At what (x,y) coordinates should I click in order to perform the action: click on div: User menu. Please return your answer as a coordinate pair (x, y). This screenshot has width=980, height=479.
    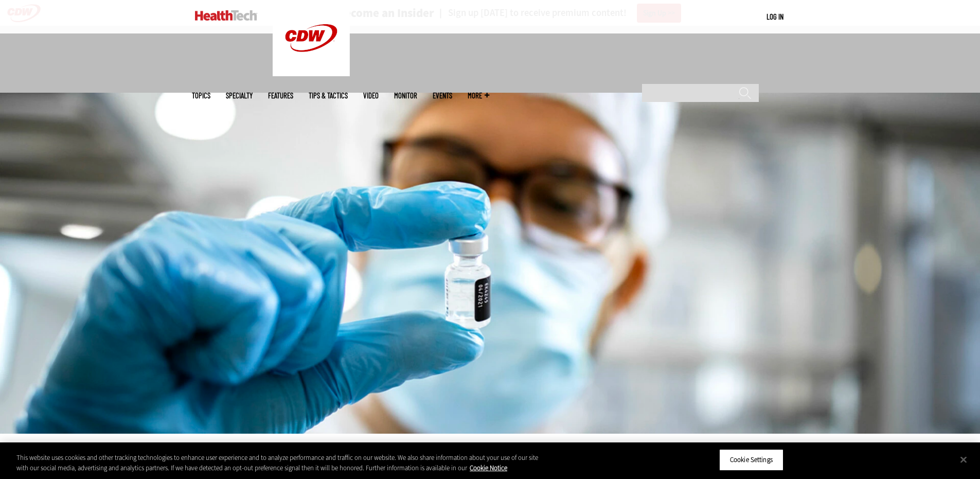
    Looking at the image, I should click on (775, 16).